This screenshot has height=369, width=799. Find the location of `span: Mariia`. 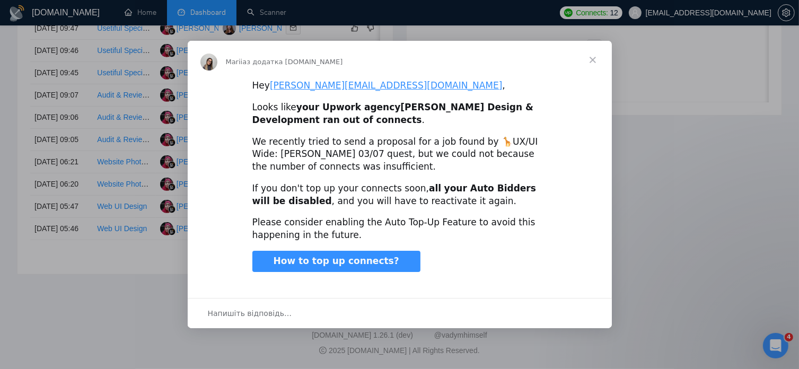

span: Mariia is located at coordinates (237, 62).